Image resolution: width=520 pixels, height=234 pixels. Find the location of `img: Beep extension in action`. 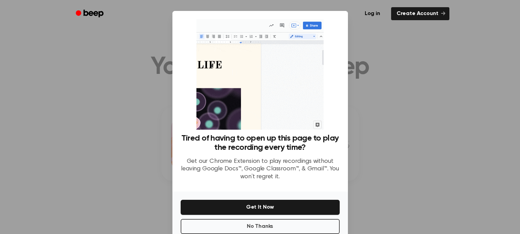

img: Beep extension in action is located at coordinates (260, 74).